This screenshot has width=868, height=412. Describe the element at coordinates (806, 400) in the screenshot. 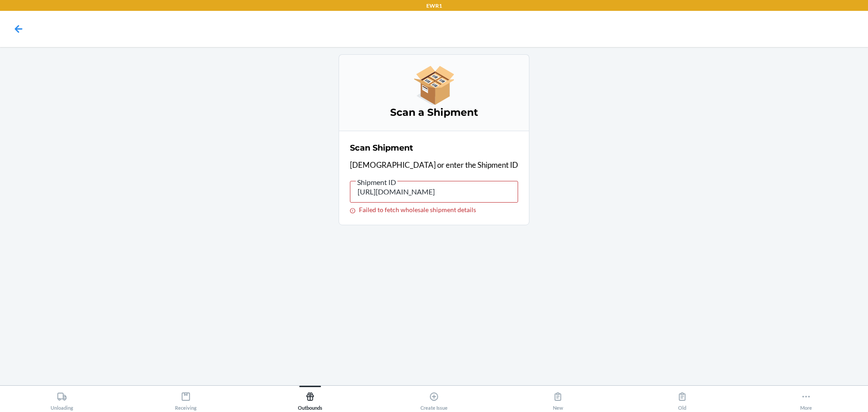

I see `div: More` at that location.